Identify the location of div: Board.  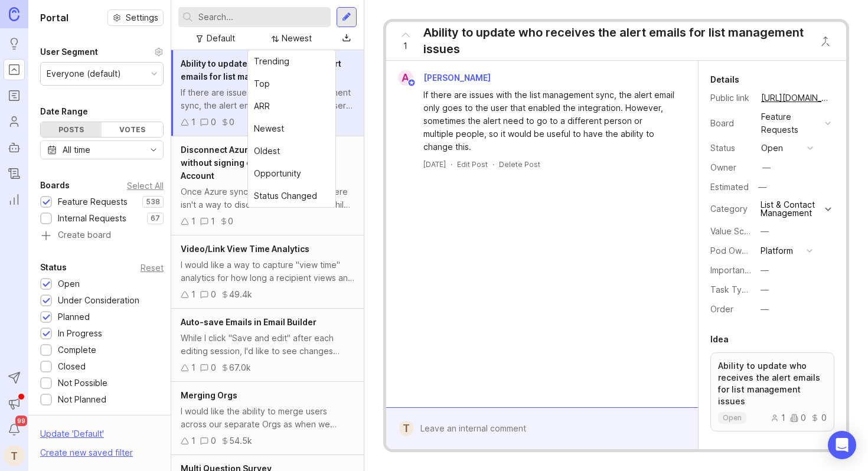
(731, 123).